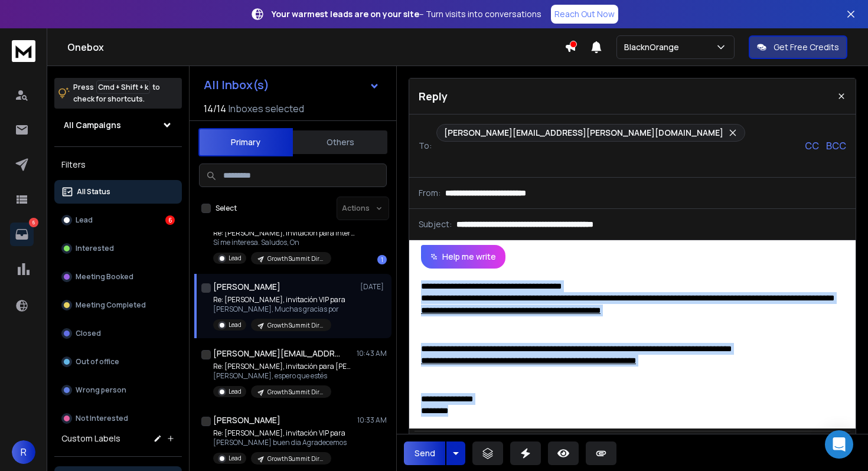 The width and height of the screenshot is (868, 471). I want to click on button: Help me write, so click(463, 257).